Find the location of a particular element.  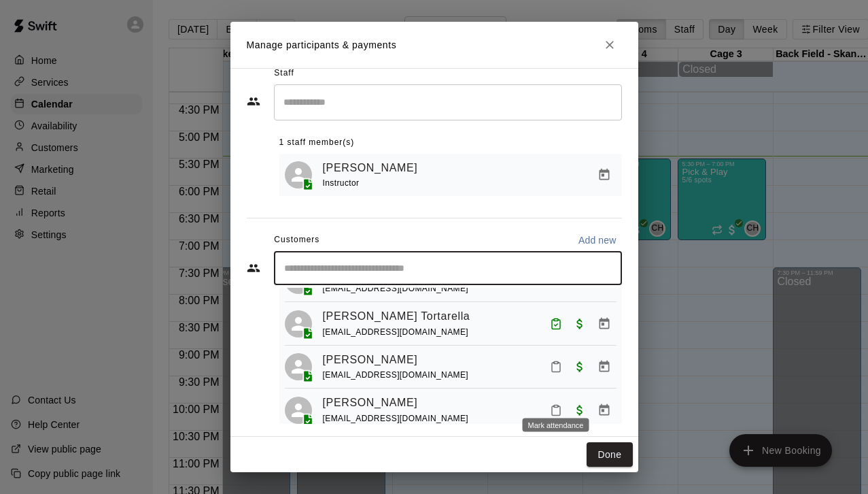

div: Start typing to search customers... is located at coordinates (448, 268).